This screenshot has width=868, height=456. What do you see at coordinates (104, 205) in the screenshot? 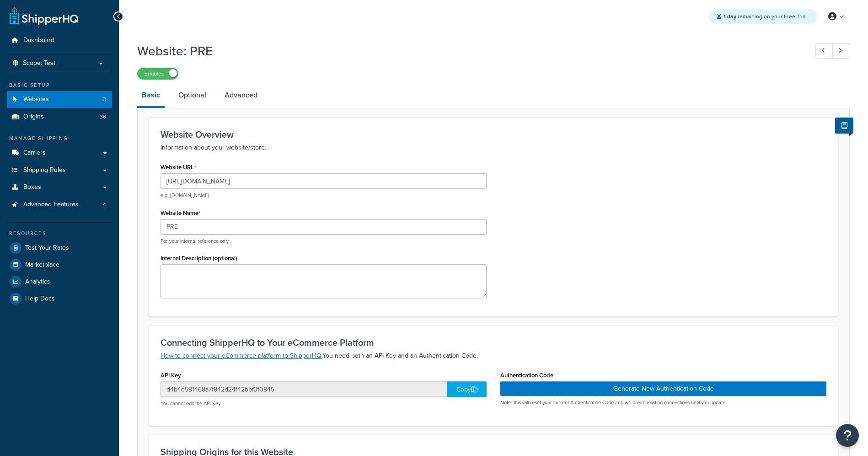
I see `span: 4` at bounding box center [104, 205].